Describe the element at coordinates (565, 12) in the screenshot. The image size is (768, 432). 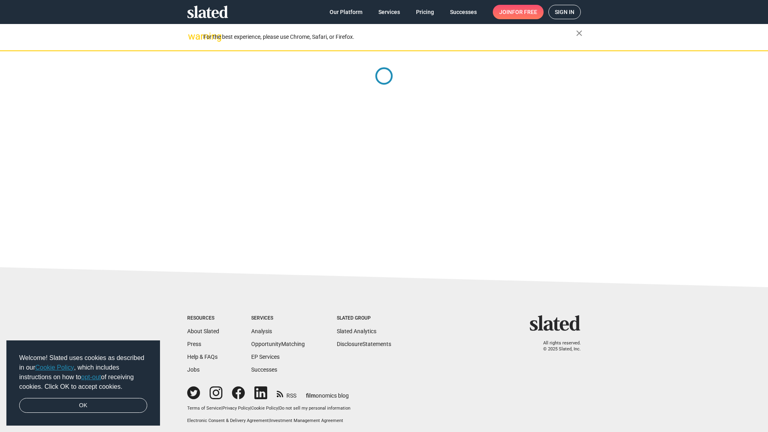
I see `a: Sign in` at that location.